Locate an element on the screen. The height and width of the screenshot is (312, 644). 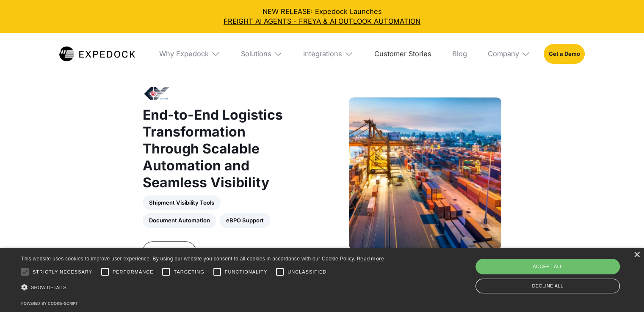
span: Unclassified is located at coordinates (307, 272).